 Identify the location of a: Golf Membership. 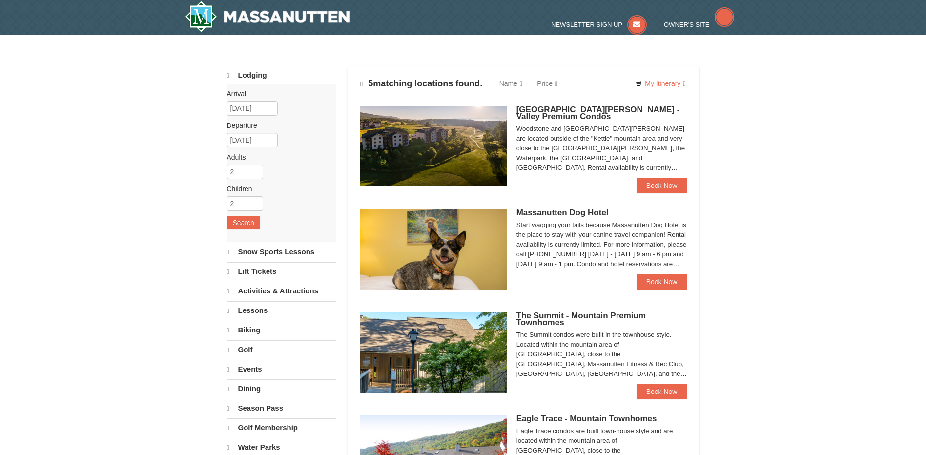
(281, 428).